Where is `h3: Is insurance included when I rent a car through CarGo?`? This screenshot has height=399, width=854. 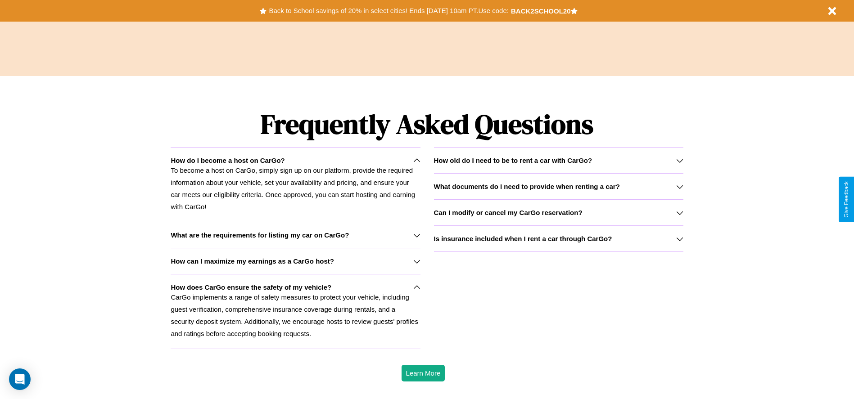
h3: Is insurance included when I rent a car through CarGo? is located at coordinates (523, 238).